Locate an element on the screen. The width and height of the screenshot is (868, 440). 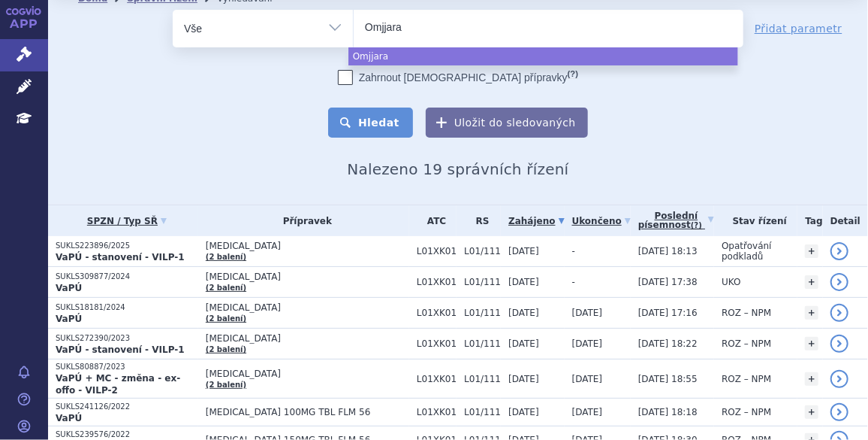
button: Uložit do sledovaných is located at coordinates (507, 123).